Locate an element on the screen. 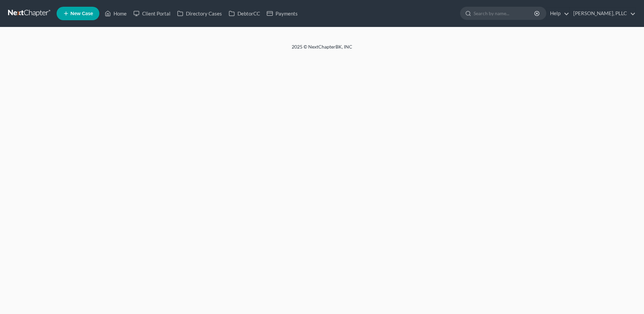 This screenshot has width=644, height=314. a: Payments is located at coordinates (282, 14).